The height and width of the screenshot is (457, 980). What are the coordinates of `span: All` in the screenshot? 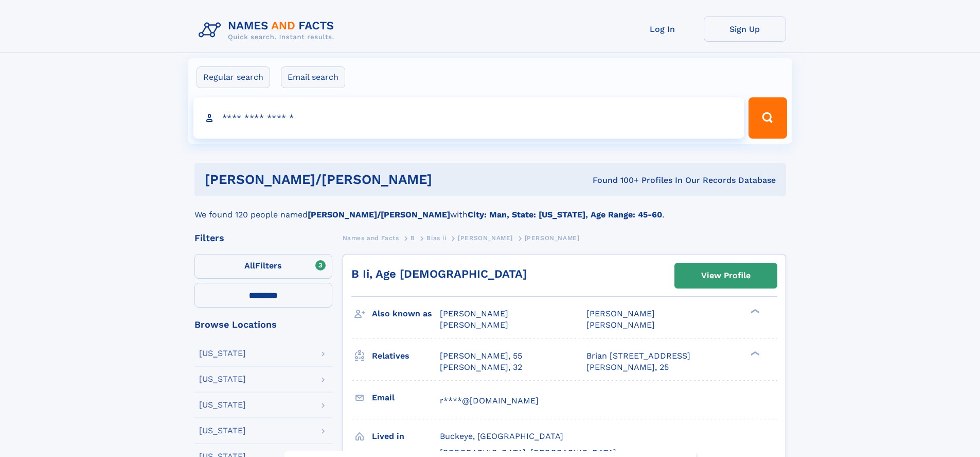 It's located at (250, 265).